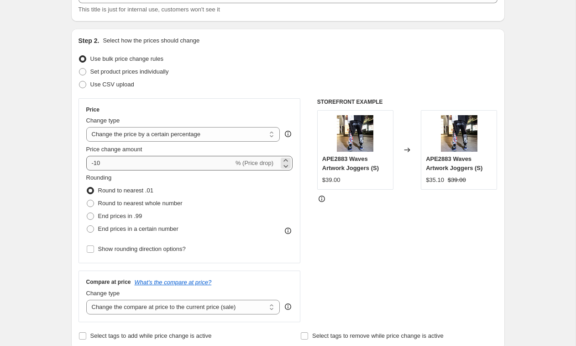 The height and width of the screenshot is (346, 576). I want to click on span: End prices in .99, so click(120, 216).